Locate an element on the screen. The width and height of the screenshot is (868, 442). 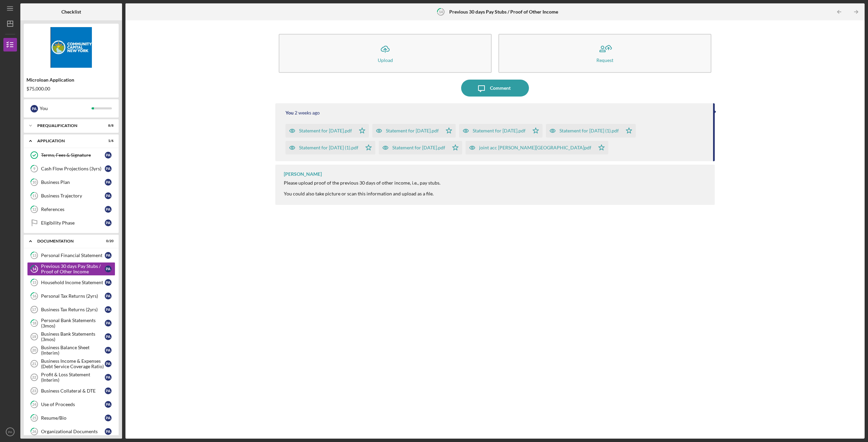
tspan: 15 is located at coordinates (35, 283).